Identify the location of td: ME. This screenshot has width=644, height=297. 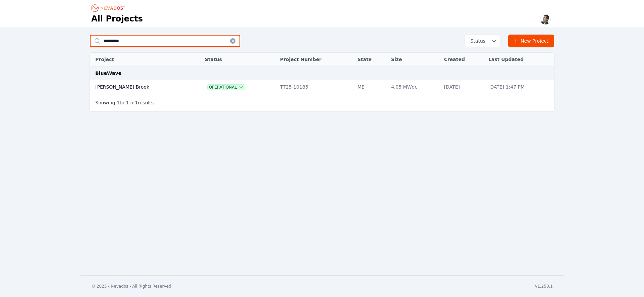
(371, 87).